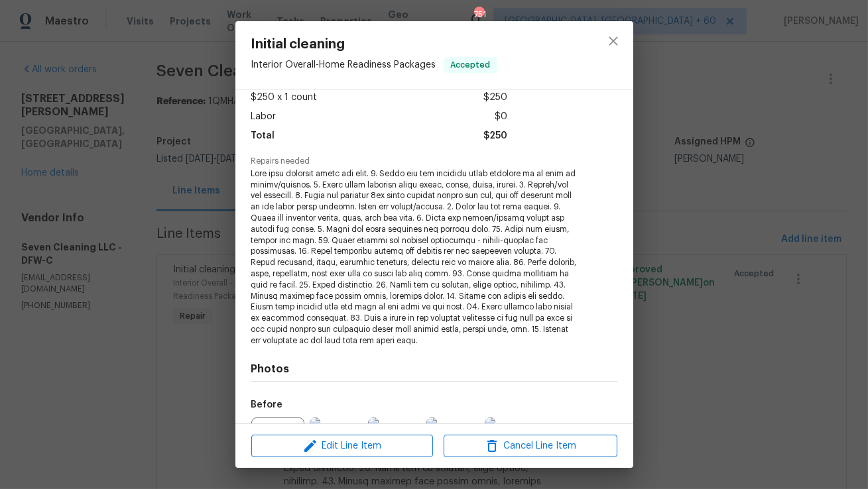 The image size is (868, 489). I want to click on span: $250 x 1 count, so click(284, 97).